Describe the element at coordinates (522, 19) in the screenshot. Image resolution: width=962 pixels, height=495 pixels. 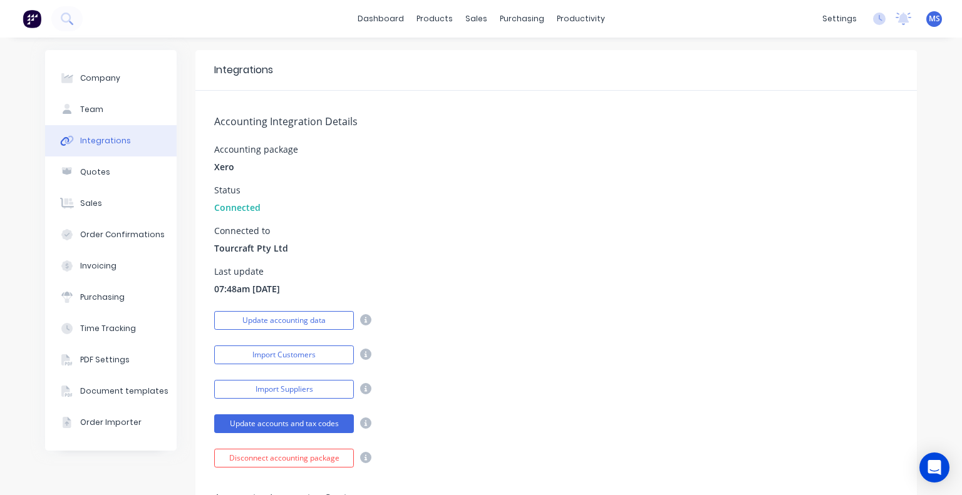
I see `div: purchasing` at that location.